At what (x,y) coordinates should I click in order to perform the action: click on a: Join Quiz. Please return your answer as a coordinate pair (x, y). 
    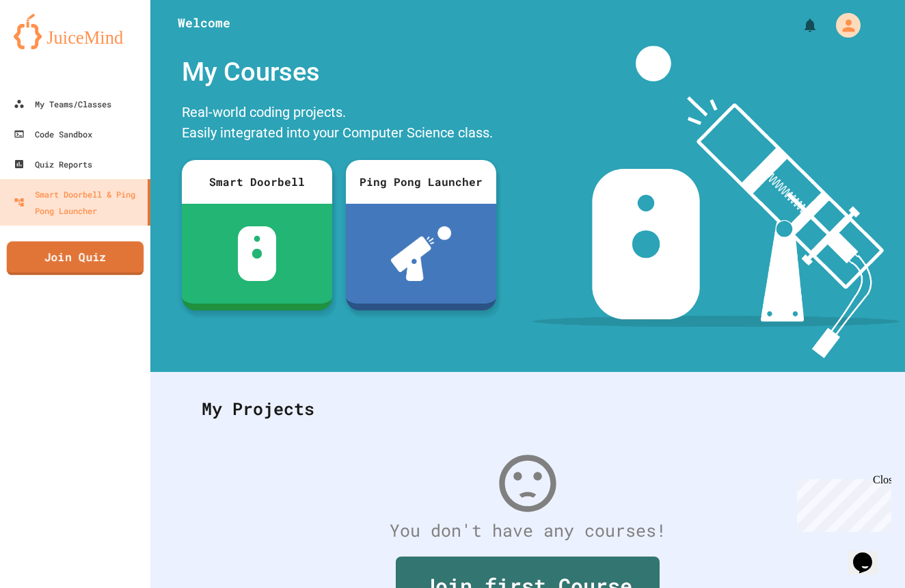
    Looking at the image, I should click on (76, 258).